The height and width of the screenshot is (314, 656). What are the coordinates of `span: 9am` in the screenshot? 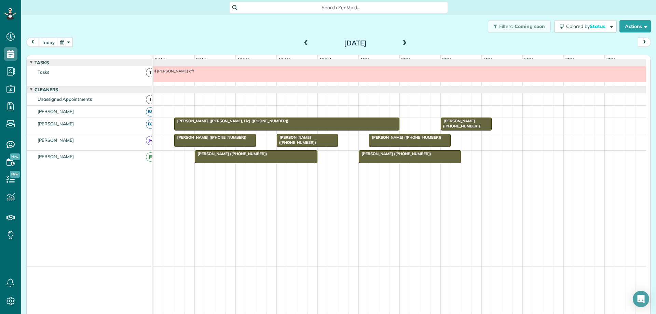 It's located at (201, 59).